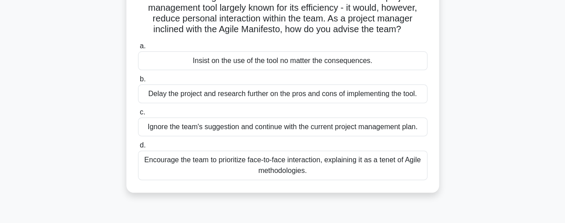  What do you see at coordinates (143, 145) in the screenshot?
I see `span: d.` at bounding box center [143, 145].